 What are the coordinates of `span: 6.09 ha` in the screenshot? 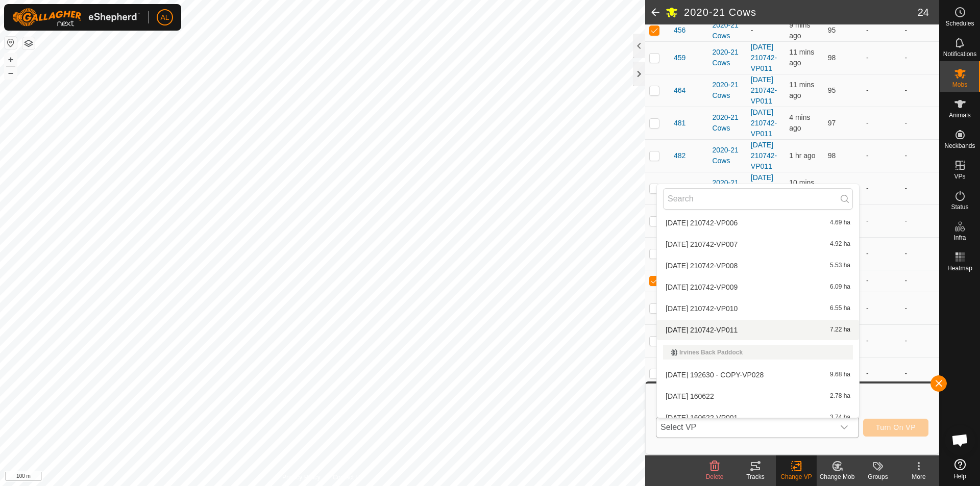 It's located at (840, 287).